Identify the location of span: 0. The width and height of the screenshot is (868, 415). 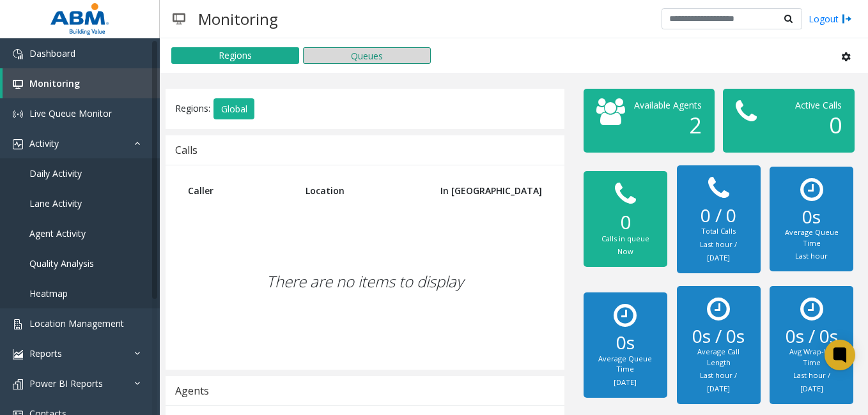
(835, 125).